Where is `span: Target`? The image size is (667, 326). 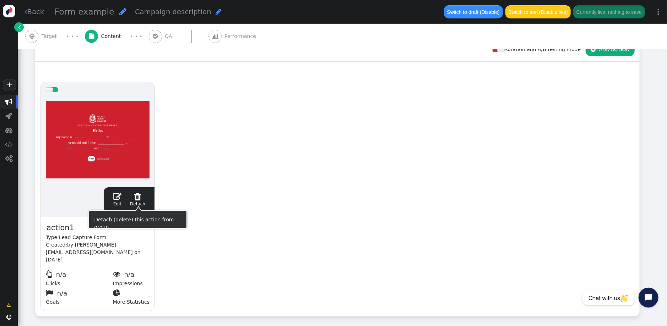
span: Target is located at coordinates (51, 36).